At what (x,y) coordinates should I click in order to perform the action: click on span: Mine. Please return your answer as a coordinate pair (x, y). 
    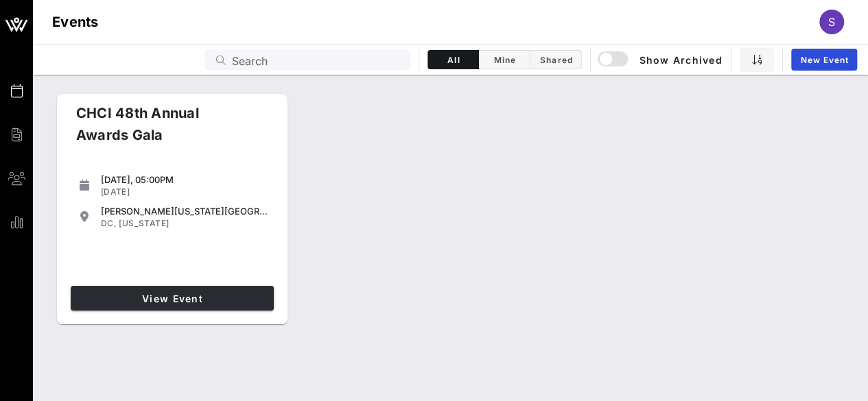
    Looking at the image, I should click on (504, 59).